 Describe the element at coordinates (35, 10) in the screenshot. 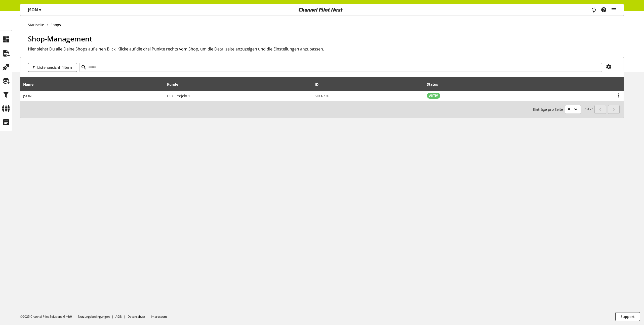

I see `p: JSON` at that location.